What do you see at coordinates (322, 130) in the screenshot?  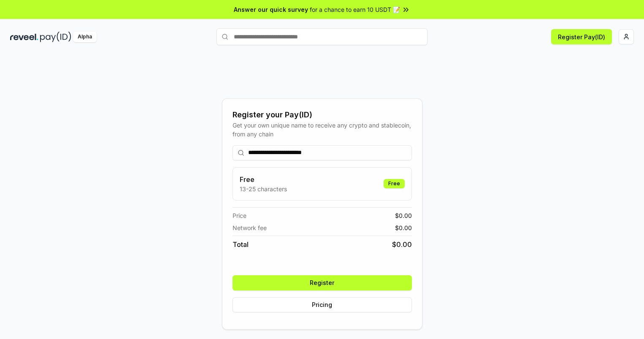 I see `div: Get your own unique name to receive any crypto and stablecoin, from any chain` at bounding box center [322, 130].